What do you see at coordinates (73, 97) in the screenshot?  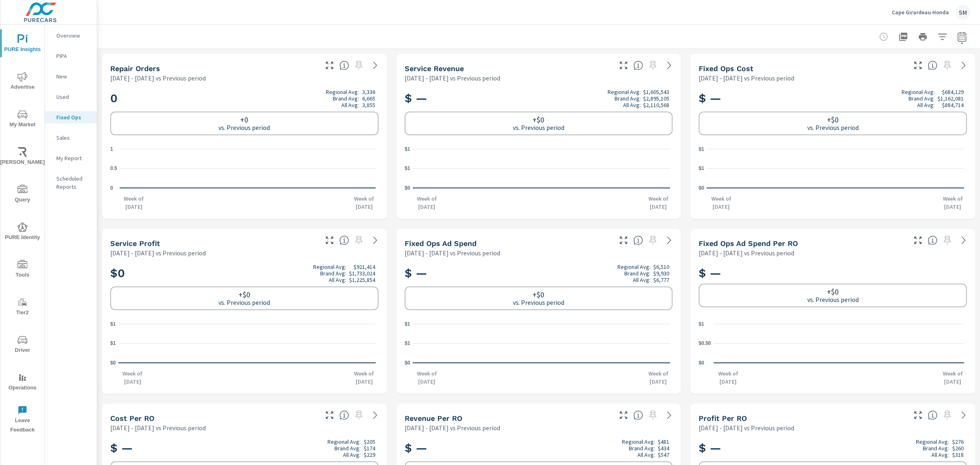 I see `p: Used` at bounding box center [73, 97].